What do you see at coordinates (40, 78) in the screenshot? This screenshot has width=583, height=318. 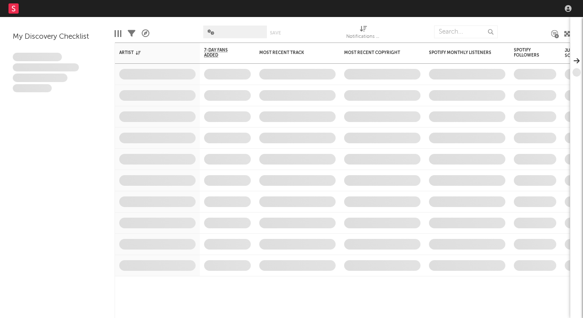 I see `span: Praesent ac interdum` at bounding box center [40, 78].